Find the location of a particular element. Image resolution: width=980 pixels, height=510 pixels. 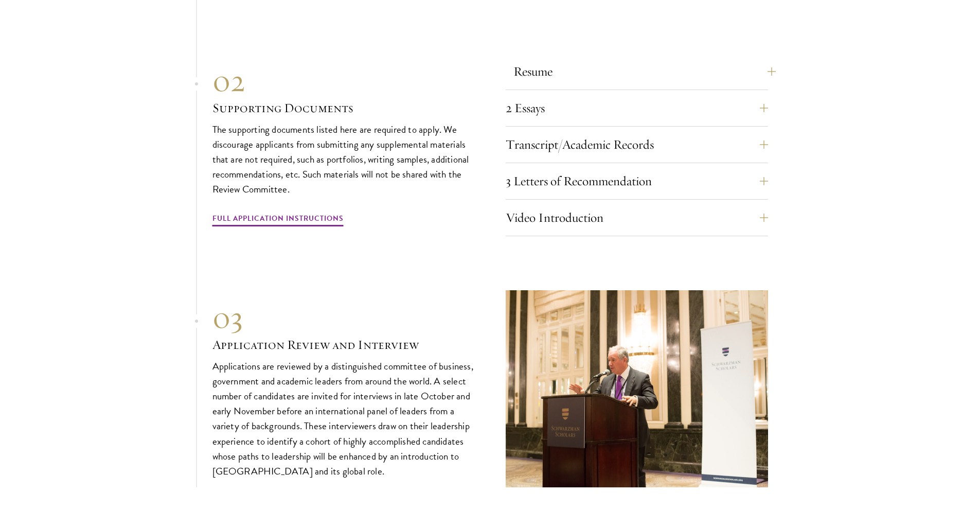

h3: Application Review and Interview is located at coordinates (344, 345).